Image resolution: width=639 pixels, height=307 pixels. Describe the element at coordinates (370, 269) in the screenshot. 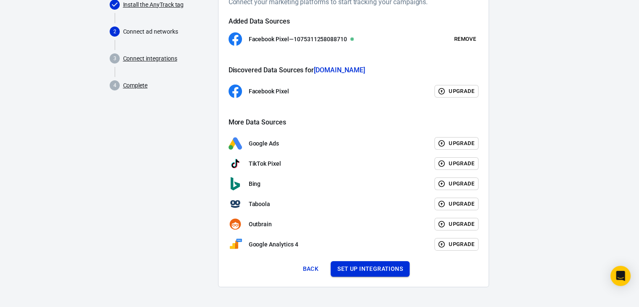

I see `button: Set up integrations` at that location.